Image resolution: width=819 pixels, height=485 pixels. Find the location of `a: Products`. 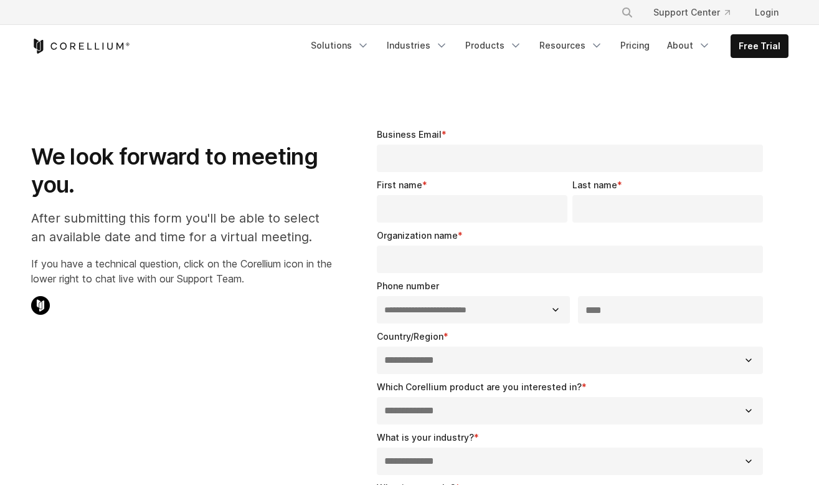

a: Products is located at coordinates (493, 45).